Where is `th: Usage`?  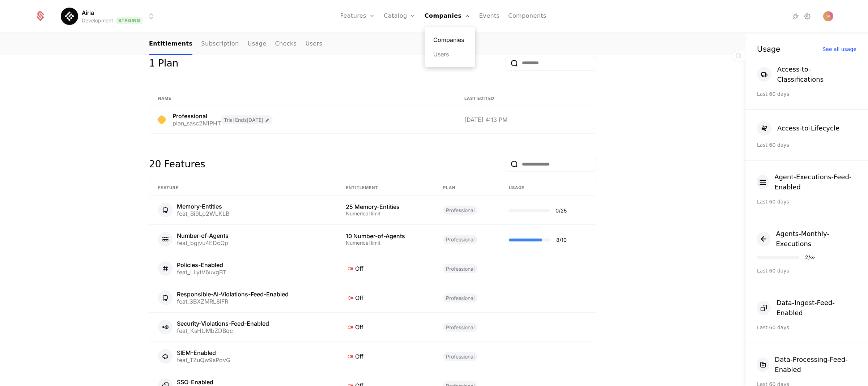
th: Usage is located at coordinates (548, 188).